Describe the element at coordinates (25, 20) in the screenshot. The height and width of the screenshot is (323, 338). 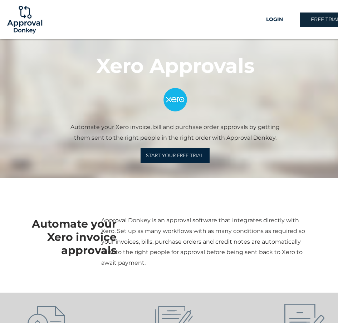
I see `img: Logo-01.png` at that location.